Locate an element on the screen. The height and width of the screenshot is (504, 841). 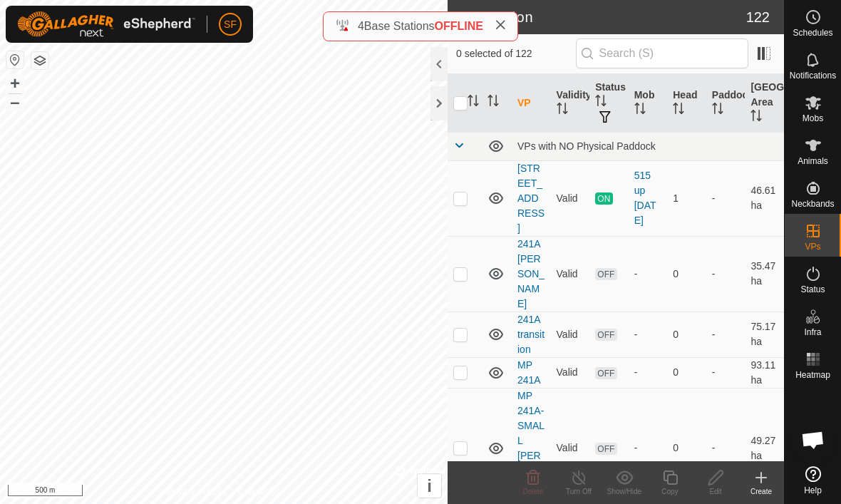
a: Contact Us is located at coordinates (259, 492).